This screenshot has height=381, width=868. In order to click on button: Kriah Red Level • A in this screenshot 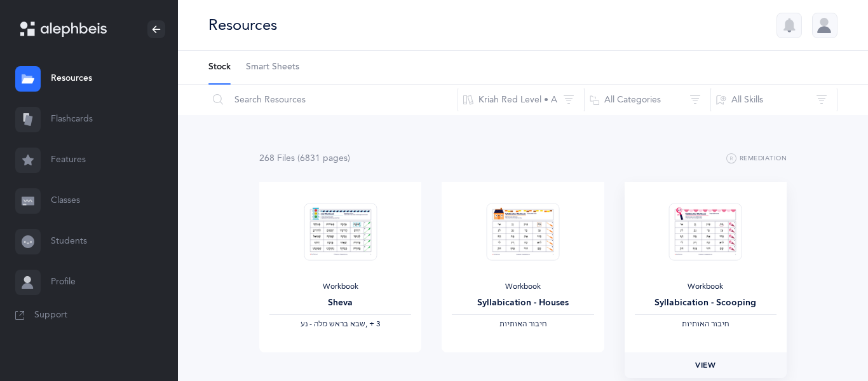, I will do `click(521, 100)`.